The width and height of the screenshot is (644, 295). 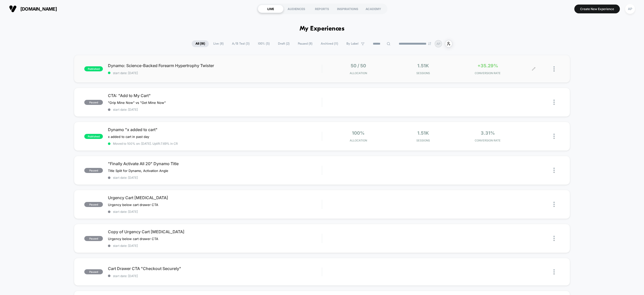 What do you see at coordinates (215, 96) in the screenshot?
I see `span: CTA: "Add to My Cart"` at bounding box center [215, 96].